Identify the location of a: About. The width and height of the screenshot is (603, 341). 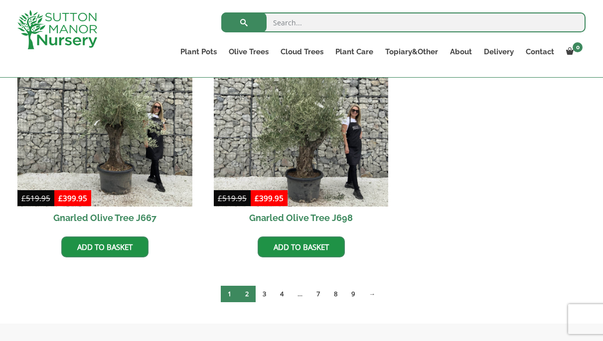
(461, 52).